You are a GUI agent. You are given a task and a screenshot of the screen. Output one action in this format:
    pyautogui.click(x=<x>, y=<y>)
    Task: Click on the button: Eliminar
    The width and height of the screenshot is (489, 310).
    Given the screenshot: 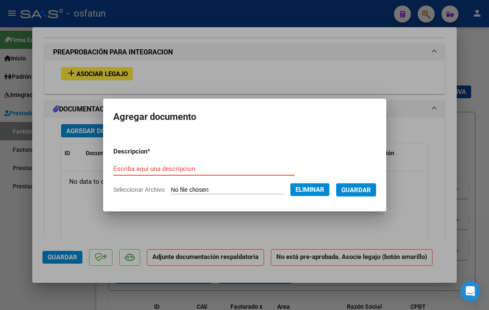 What is the action you would take?
    pyautogui.click(x=310, y=189)
    